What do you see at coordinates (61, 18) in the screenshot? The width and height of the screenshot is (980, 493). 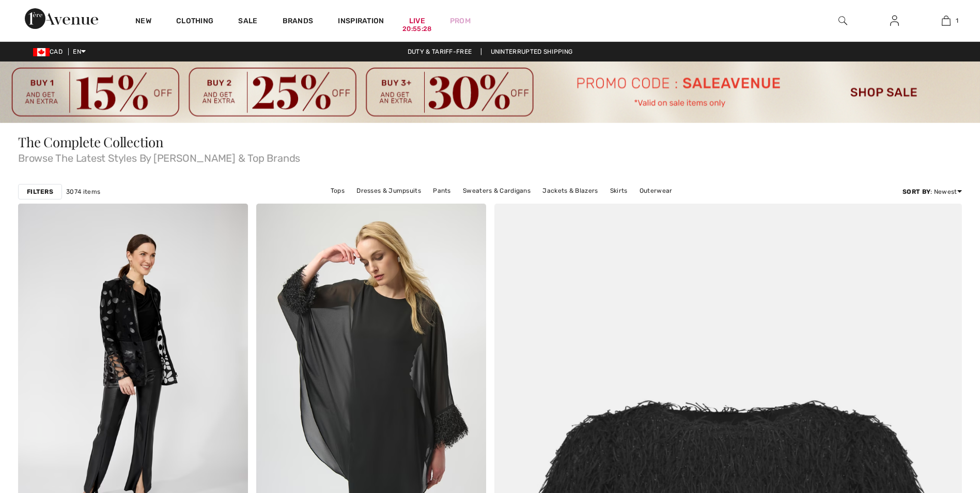 I see `a: 1ère Avenue` at bounding box center [61, 18].